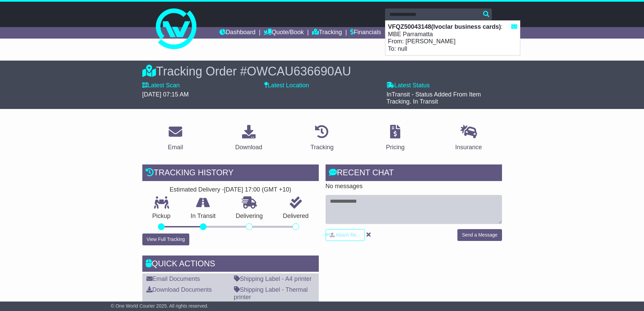 This screenshot has width=644, height=311. What do you see at coordinates (299, 71) in the screenshot?
I see `span: OWCAU636690AU` at bounding box center [299, 71].